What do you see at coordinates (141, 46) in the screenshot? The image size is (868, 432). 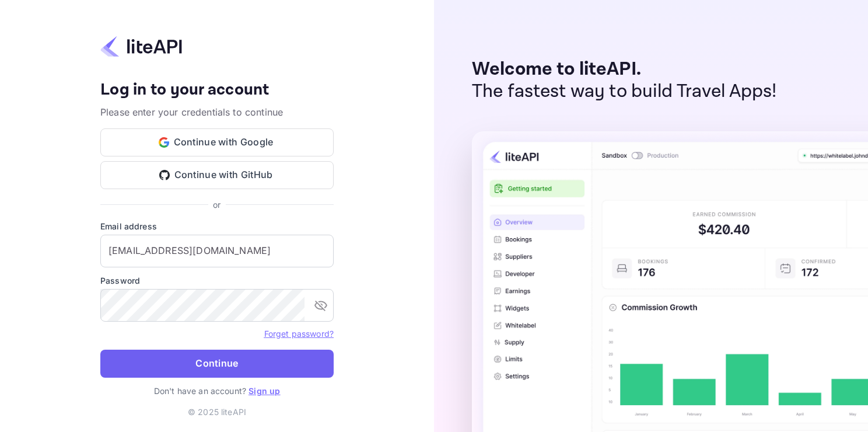 I see `img: liteapi` at bounding box center [141, 46].